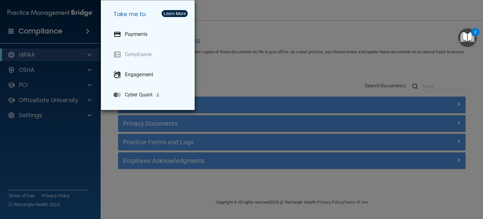 The width and height of the screenshot is (483, 219). What do you see at coordinates (139, 75) in the screenshot?
I see `p: Engagement` at bounding box center [139, 75].